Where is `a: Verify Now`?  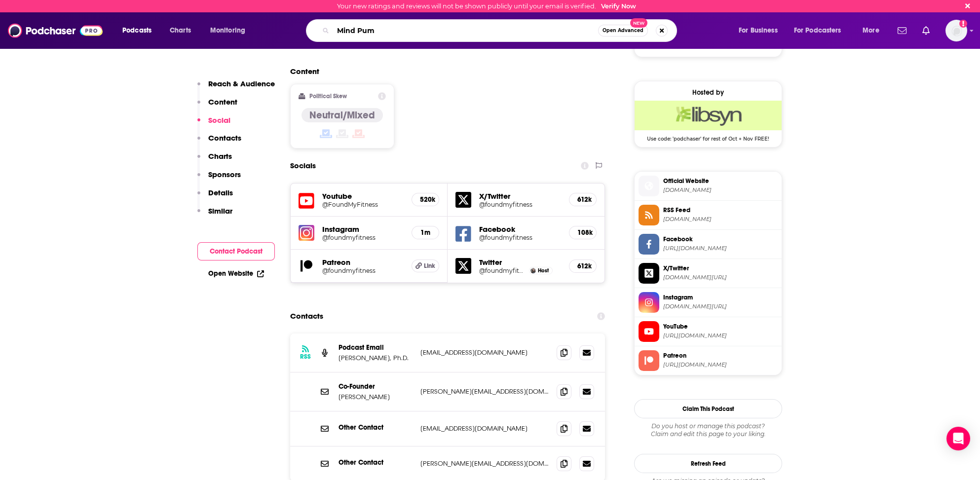
a: Verify Now is located at coordinates (618, 6).